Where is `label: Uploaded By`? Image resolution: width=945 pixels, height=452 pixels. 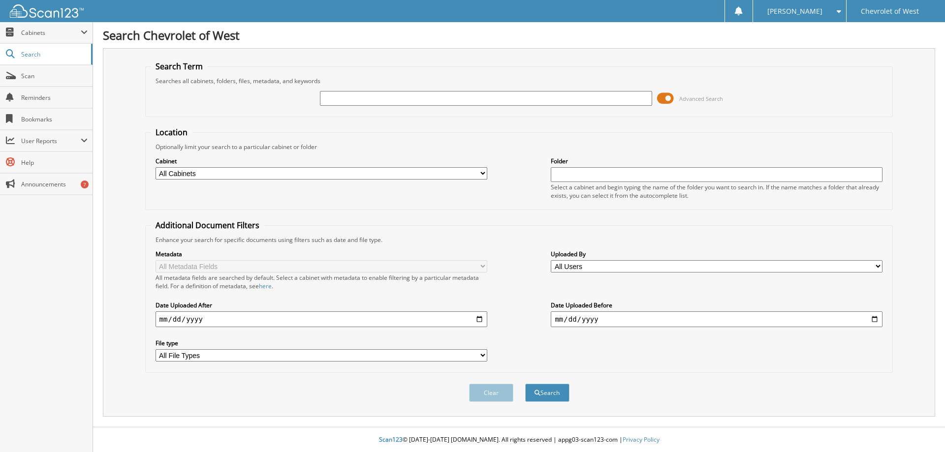 label: Uploaded By is located at coordinates (716, 254).